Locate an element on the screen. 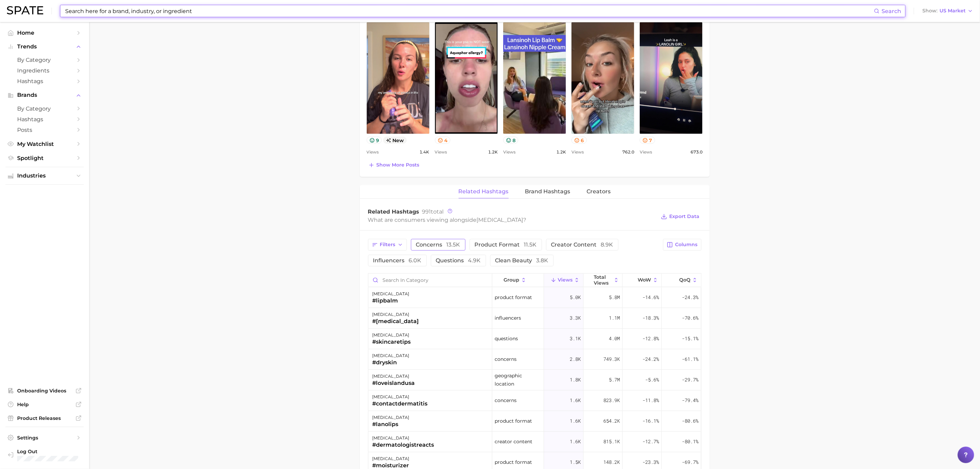 The image size is (980, 469). a: Help is located at coordinates (45, 404).